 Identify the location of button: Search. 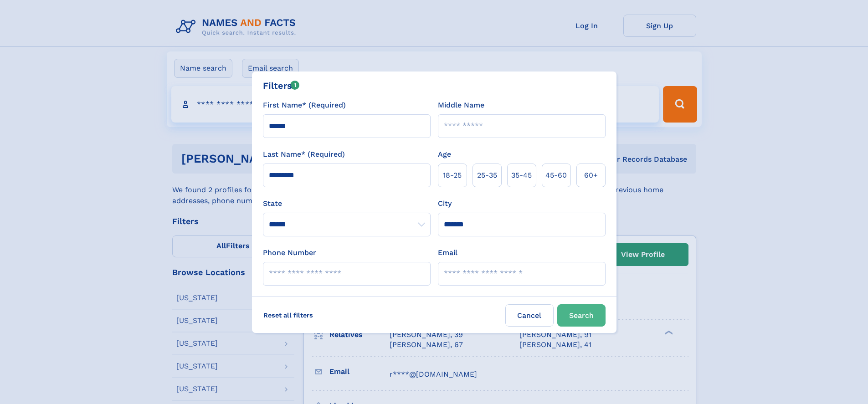
(582, 315).